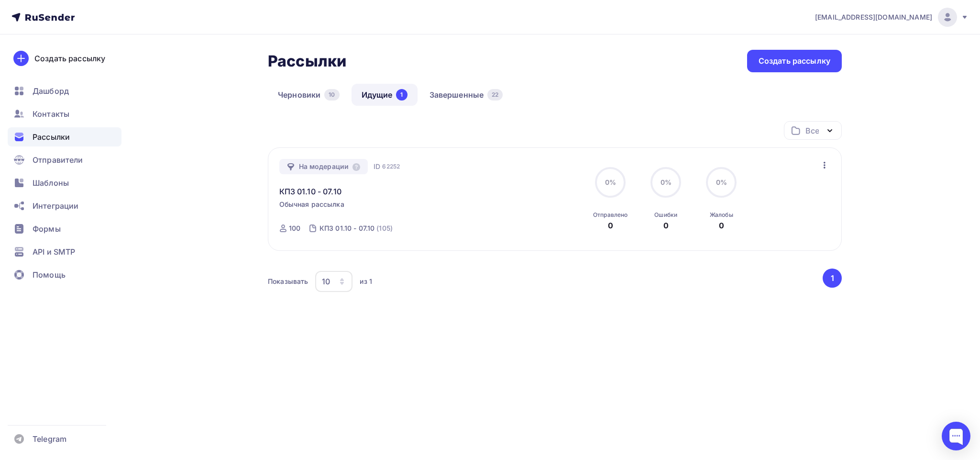 Image resolution: width=980 pixels, height=460 pixels. I want to click on span: Дашборд, so click(51, 91).